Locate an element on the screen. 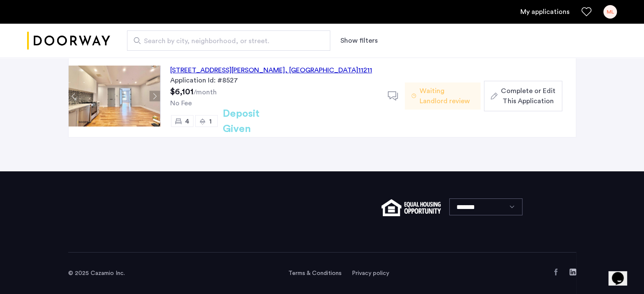  img: logo is located at coordinates (68, 40).